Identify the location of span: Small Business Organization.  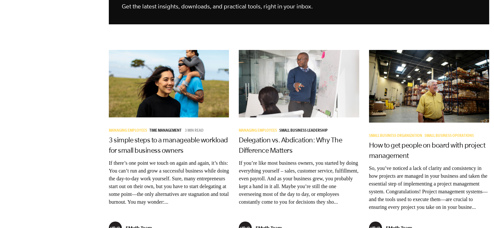
(395, 136).